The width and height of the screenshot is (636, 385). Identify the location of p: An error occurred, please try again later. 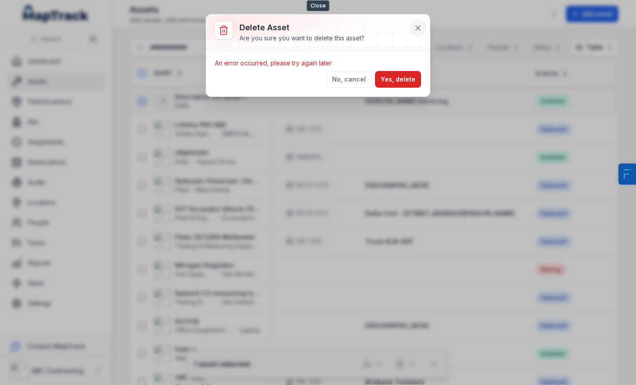
(318, 63).